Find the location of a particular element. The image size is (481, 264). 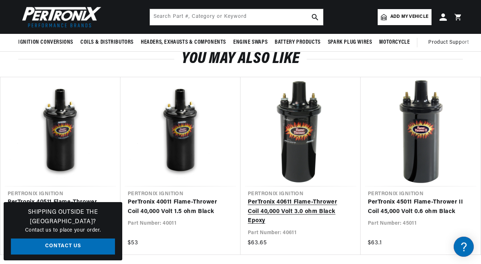

summary: Headers, Exhausts & Components is located at coordinates (183, 42).